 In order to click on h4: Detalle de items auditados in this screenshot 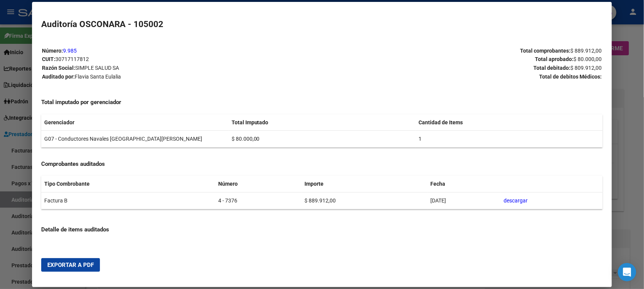, I will do `click(322, 230)`.